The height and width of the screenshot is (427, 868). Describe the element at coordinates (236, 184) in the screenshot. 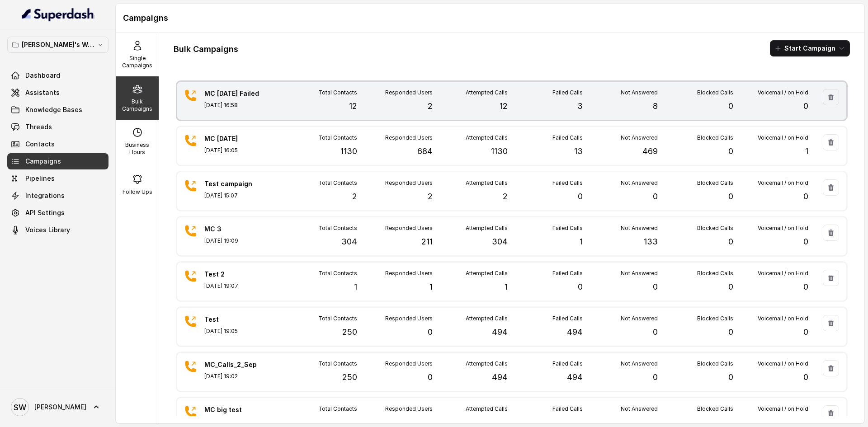

I see `p: Test campaign` at that location.